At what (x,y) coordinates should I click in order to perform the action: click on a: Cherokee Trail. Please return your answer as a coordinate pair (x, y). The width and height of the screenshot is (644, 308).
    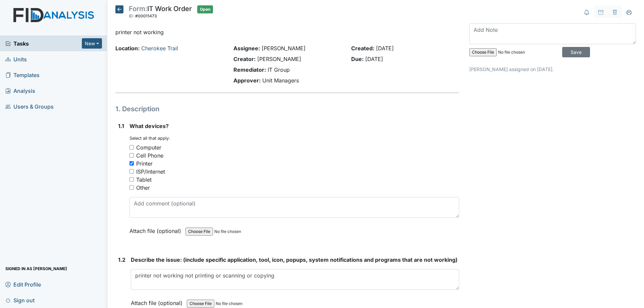
    Looking at the image, I should click on (160, 48).